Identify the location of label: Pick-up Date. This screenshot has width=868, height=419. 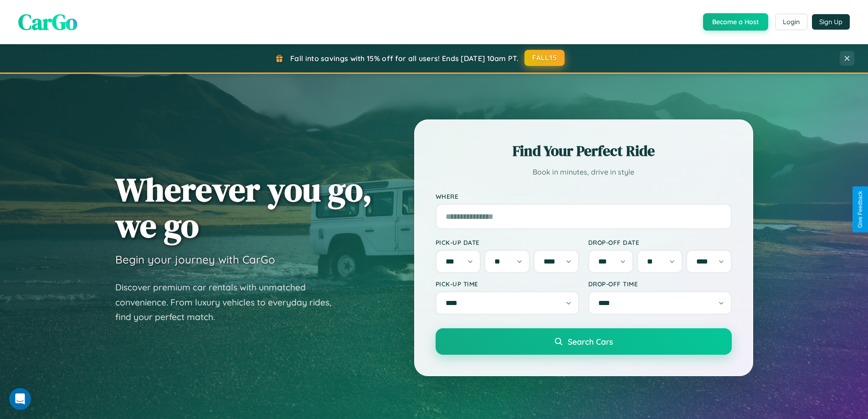
(507, 242).